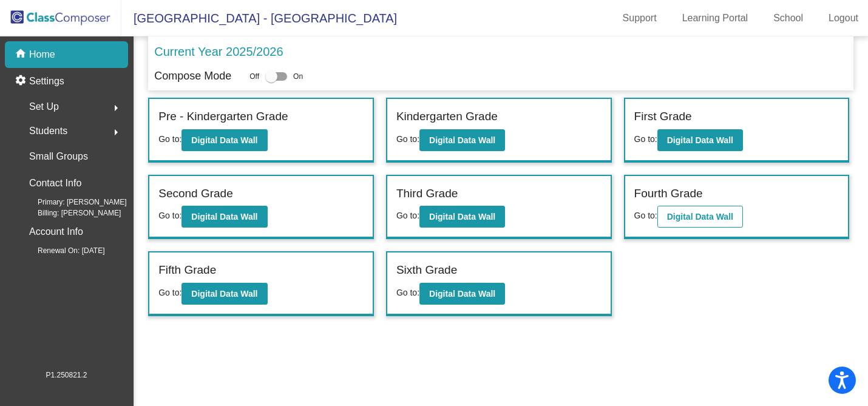 The height and width of the screenshot is (406, 868). Describe the element at coordinates (56, 232) in the screenshot. I see `p: Account Info` at that location.